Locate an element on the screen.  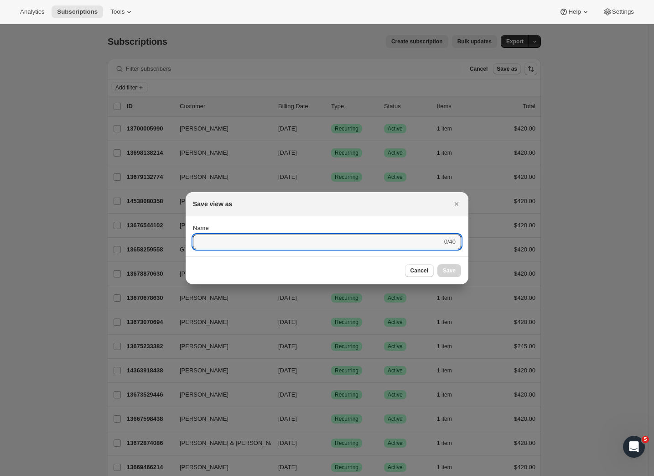
button: Tools is located at coordinates (122, 12).